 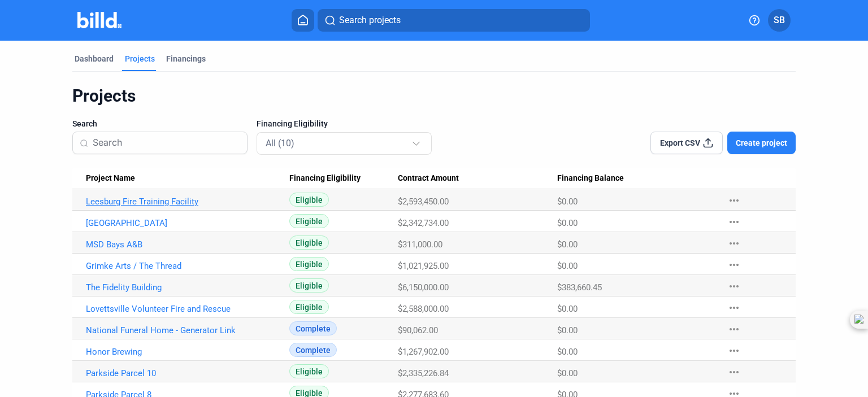 What do you see at coordinates (110, 178) in the screenshot?
I see `span: Project Name` at bounding box center [110, 178].